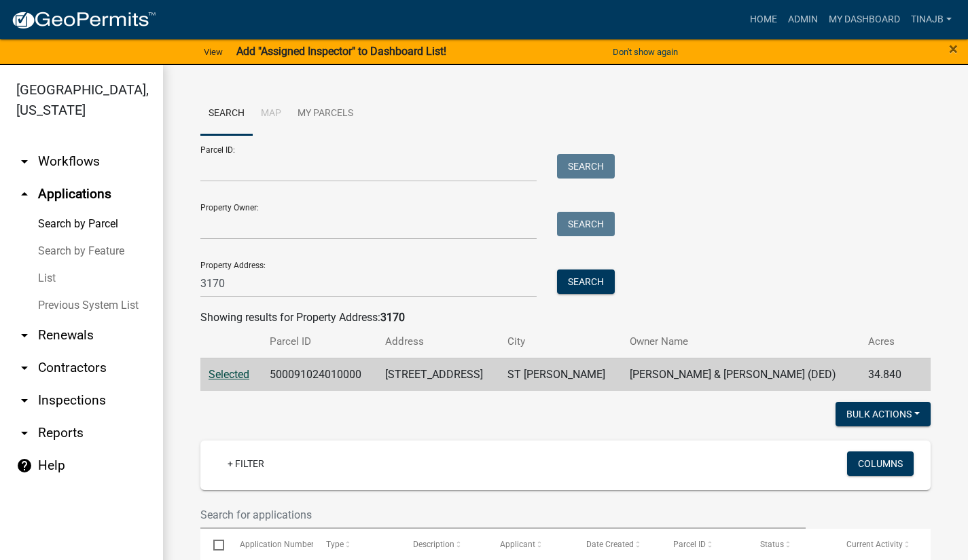 The width and height of the screenshot is (968, 560). What do you see at coordinates (953, 49) in the screenshot?
I see `button: Close` at bounding box center [953, 49].